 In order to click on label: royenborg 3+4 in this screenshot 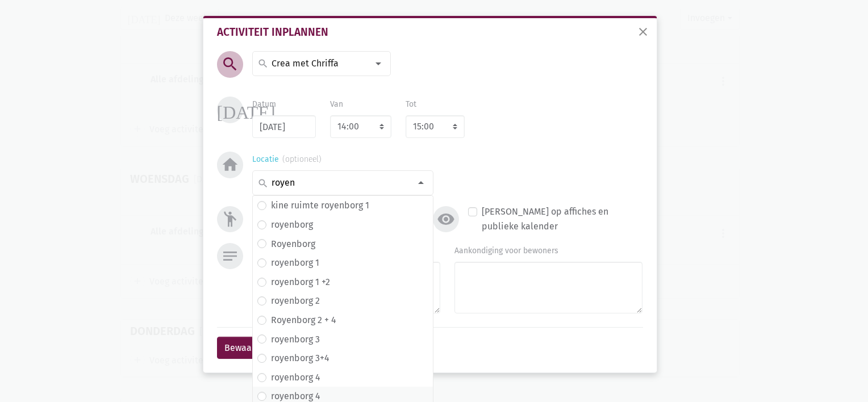, I will do `click(300, 358)`.